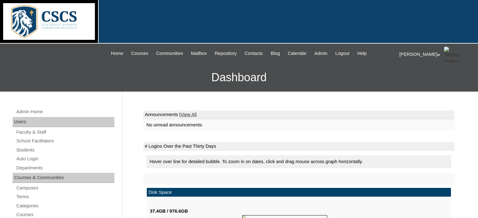 The image size is (478, 218). I want to click on a: Communities, so click(170, 53).